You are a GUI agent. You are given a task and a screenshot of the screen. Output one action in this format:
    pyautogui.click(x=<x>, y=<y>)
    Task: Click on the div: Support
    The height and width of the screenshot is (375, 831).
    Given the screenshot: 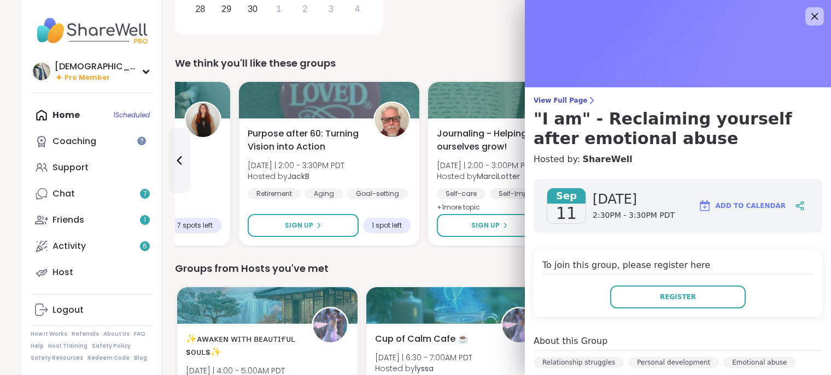 What is the action you would take?
    pyautogui.click(x=70, y=168)
    